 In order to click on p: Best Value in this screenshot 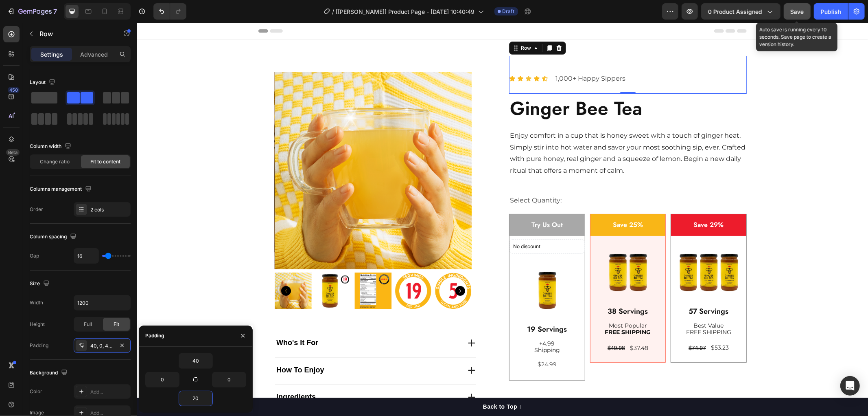, I will do `click(571, 303)`.